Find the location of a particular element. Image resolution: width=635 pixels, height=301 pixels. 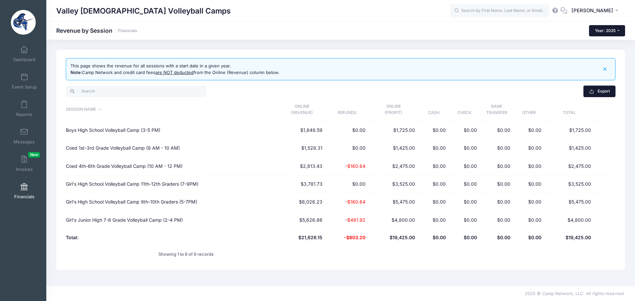

td: -$481.92 is located at coordinates (347, 220).